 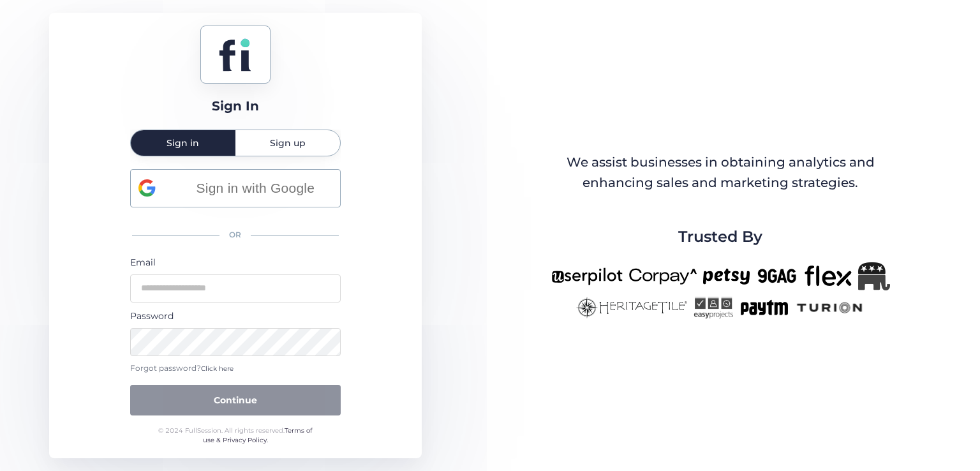 I want to click on span: Trusted By, so click(x=720, y=237).